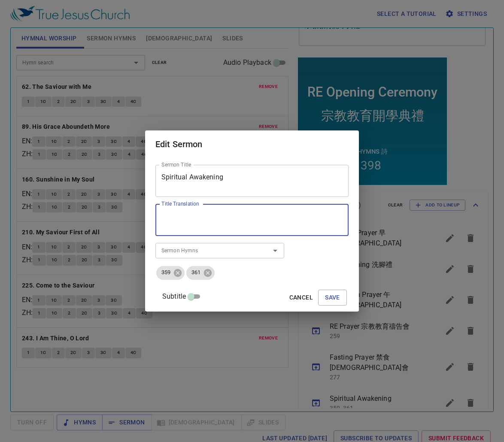 The image size is (504, 442). Describe the element at coordinates (76, 110) in the screenshot. I see `li: 398` at that location.